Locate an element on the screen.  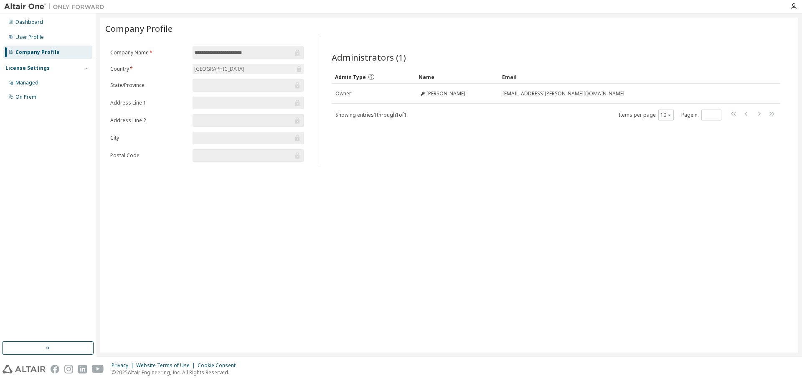
span: Administrators (1) is located at coordinates (369, 57).